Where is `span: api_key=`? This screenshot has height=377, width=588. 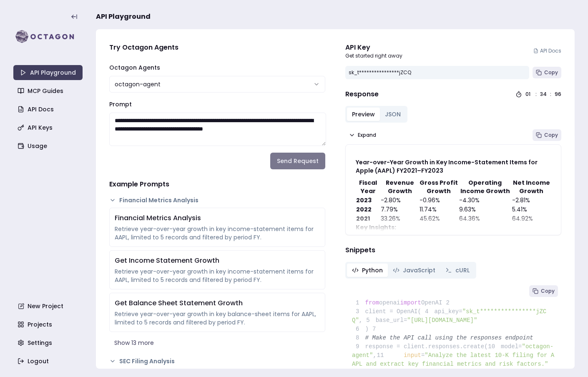
span: api_key= is located at coordinates (448, 311).